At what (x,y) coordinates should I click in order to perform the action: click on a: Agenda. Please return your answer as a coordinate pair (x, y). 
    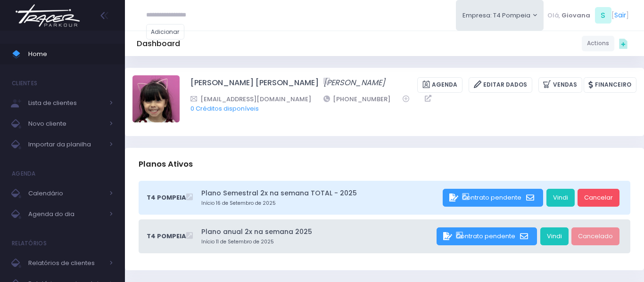
    Looking at the image, I should click on (440, 85).